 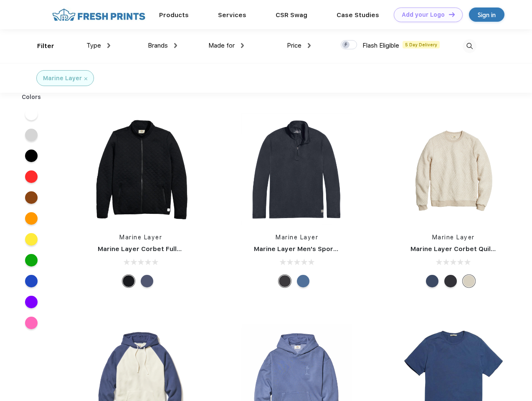 I want to click on span: 5 Day Delivery, so click(x=421, y=45).